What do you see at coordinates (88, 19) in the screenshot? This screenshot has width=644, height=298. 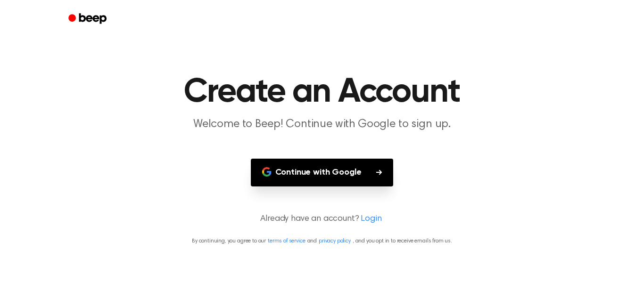 I see `a: Beep` at bounding box center [88, 19].